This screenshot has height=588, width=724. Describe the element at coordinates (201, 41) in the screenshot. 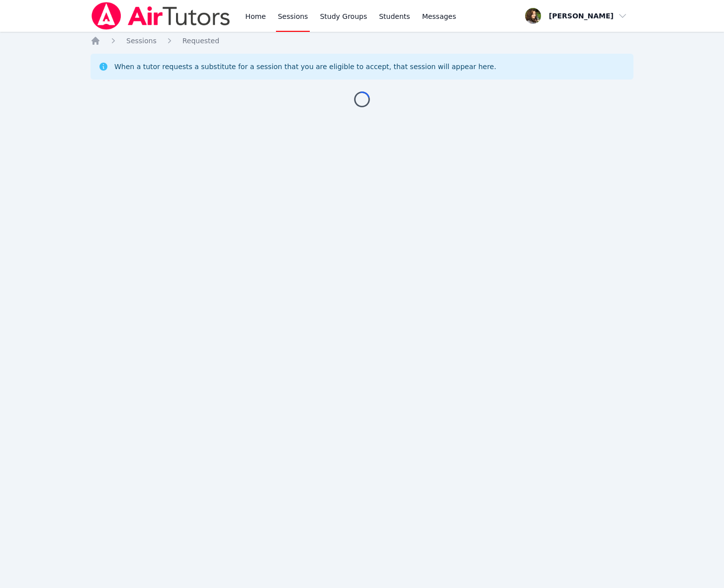

I see `span: Requested` at that location.